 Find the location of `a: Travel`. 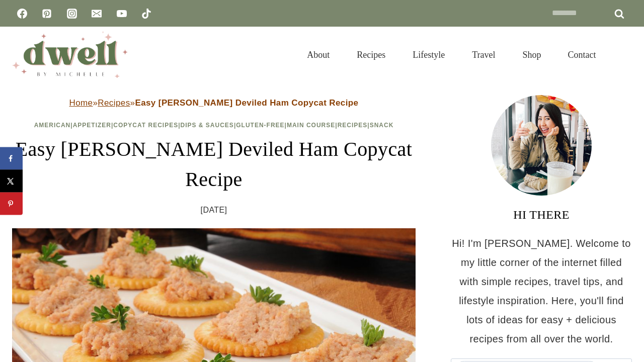

a: Travel is located at coordinates (483, 55).